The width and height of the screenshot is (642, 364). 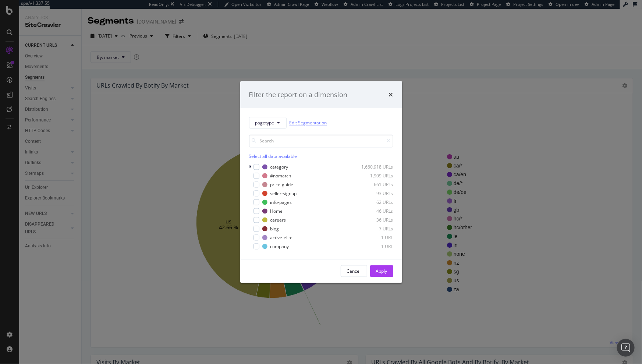 I want to click on a: Edit Segmentation, so click(x=309, y=123).